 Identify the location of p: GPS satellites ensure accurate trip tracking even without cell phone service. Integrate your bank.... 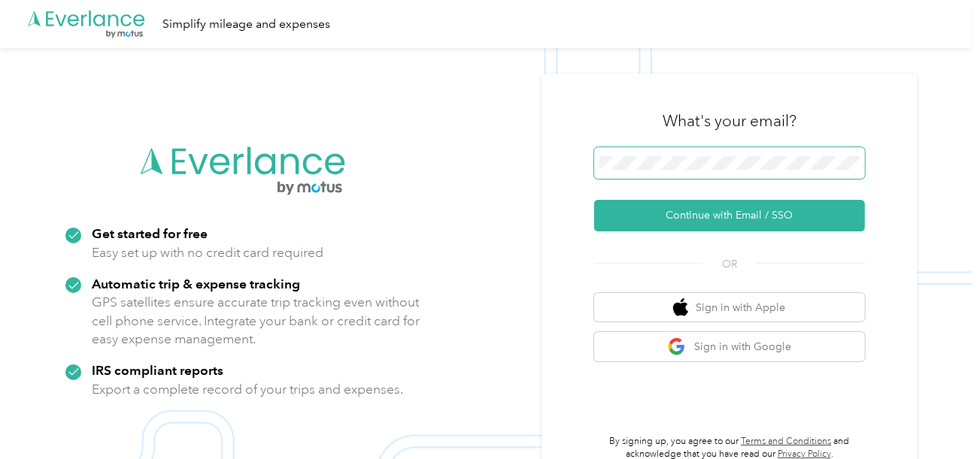
(256, 321).